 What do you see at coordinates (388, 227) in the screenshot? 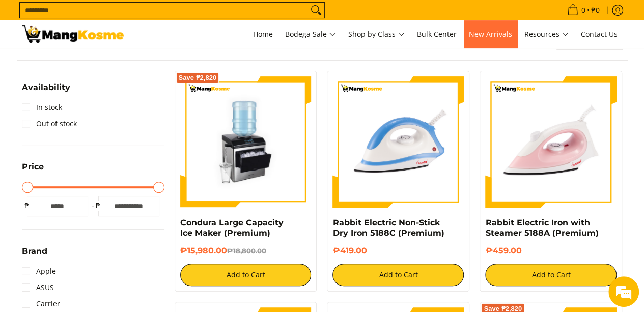
I see `a: Rabbit Electric Non-Stick Dry Iron 5188C (Premium)` at bounding box center [388, 227].